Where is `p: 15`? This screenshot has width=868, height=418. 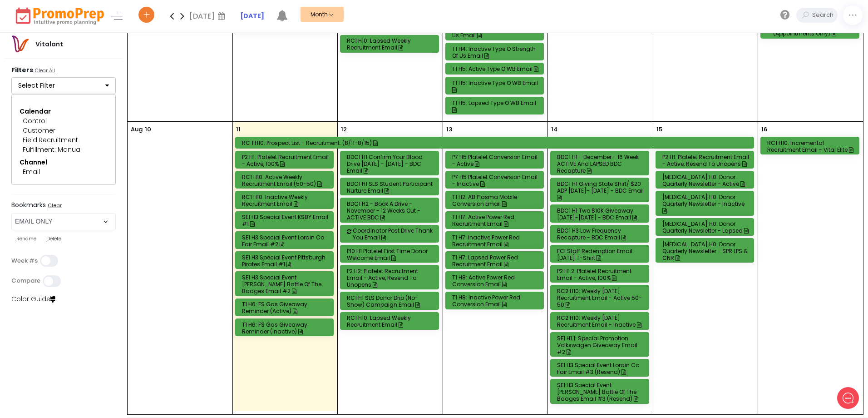 p: 15 is located at coordinates (659, 130).